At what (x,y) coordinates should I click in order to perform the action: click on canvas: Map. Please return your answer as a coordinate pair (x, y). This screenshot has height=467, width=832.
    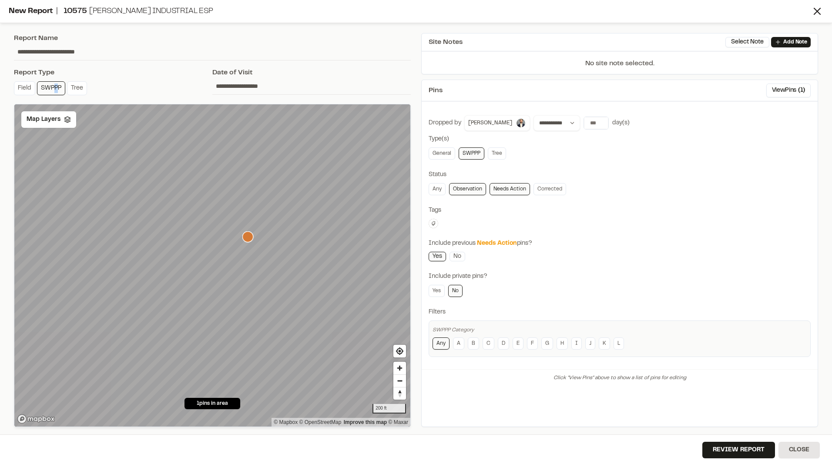
    Looking at the image, I should click on (212, 265).